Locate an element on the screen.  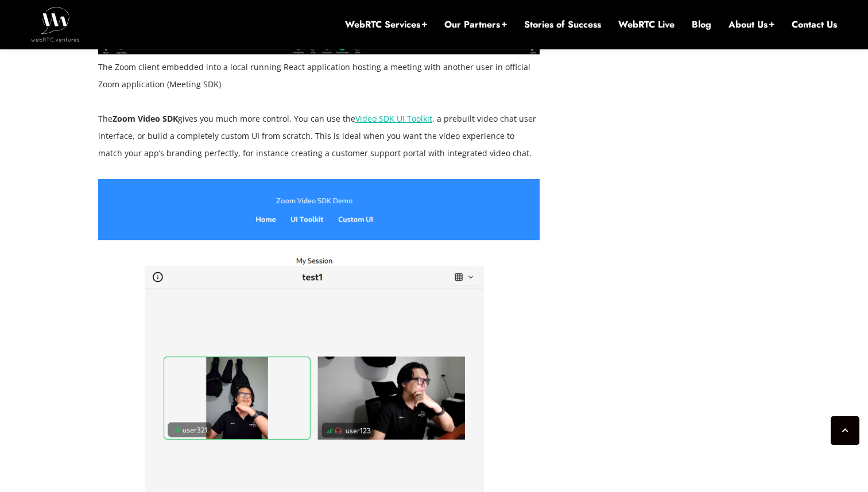
a: Video SDK UI Toolkit is located at coordinates (393, 118).